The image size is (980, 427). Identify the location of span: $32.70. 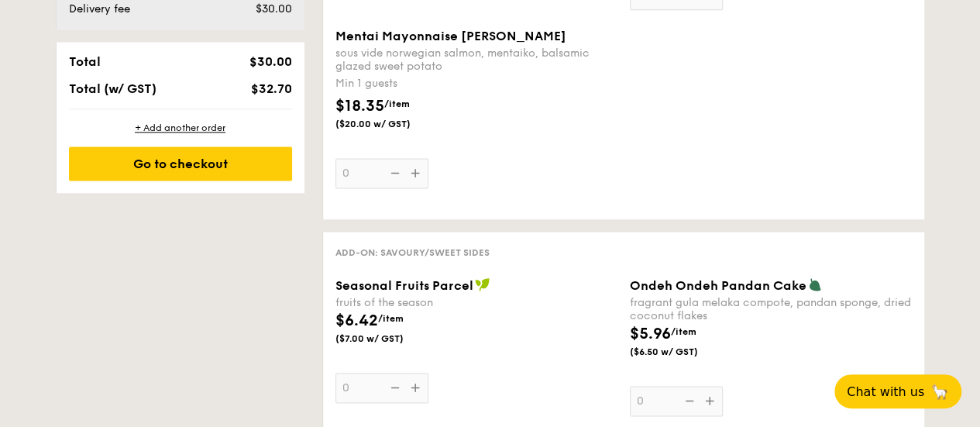
(270, 88).